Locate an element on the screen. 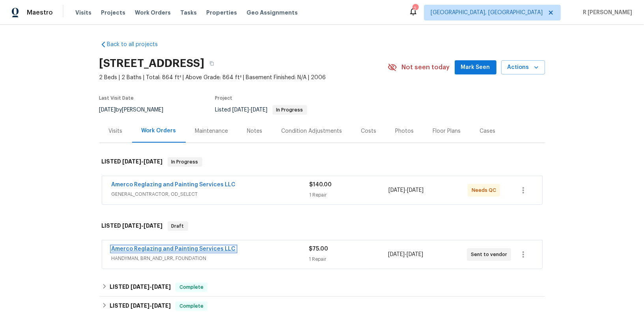  span: Needs QC is located at coordinates (485, 190).